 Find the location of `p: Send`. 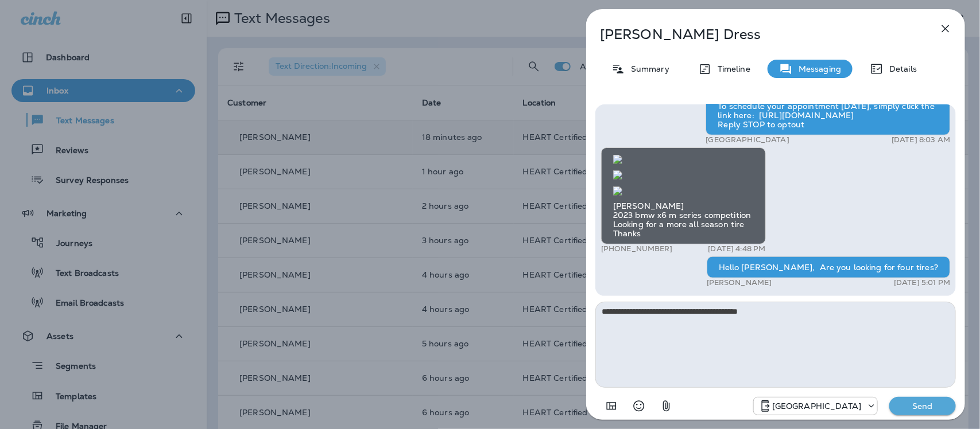

p: Send is located at coordinates (923, 406).